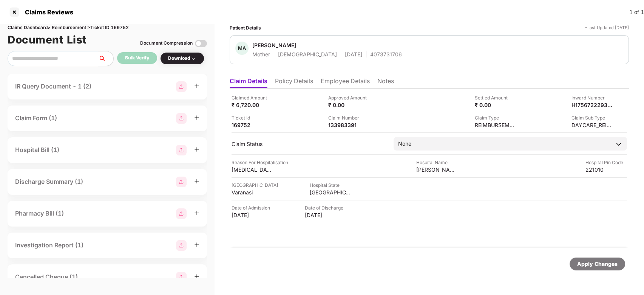 Image resolution: width=644 pixels, height=295 pixels. I want to click on div: Download, so click(182, 58).